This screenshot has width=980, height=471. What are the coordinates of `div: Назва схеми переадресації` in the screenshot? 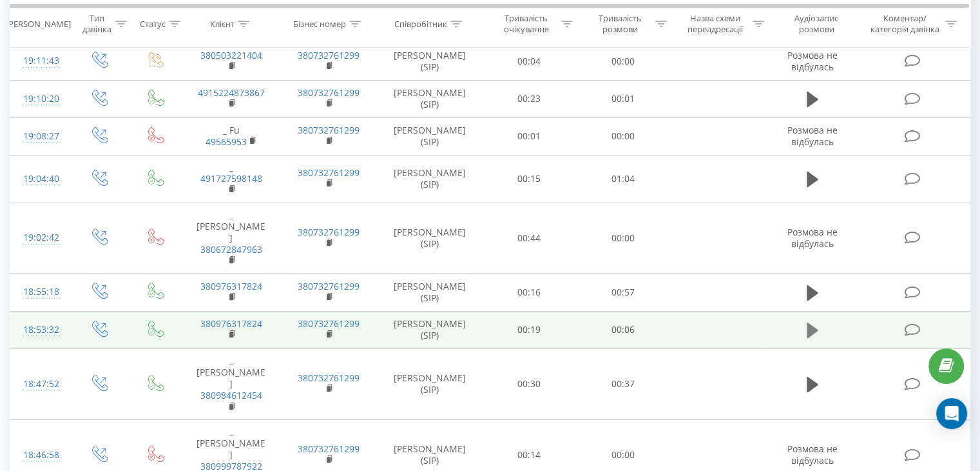 It's located at (715, 25).